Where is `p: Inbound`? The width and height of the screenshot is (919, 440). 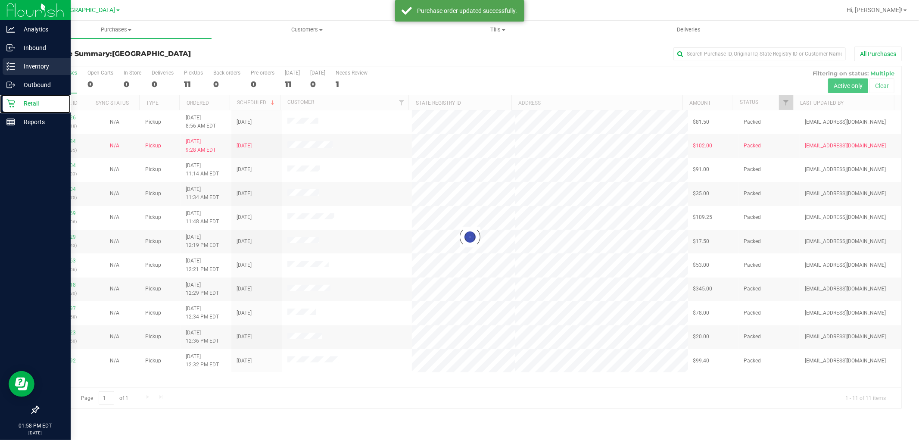
p: Inbound is located at coordinates (41, 48).